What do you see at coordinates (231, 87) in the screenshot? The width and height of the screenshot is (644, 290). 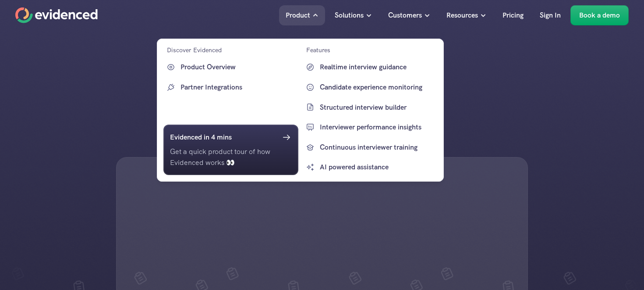 I see `a: Partner Integrations` at bounding box center [231, 87].